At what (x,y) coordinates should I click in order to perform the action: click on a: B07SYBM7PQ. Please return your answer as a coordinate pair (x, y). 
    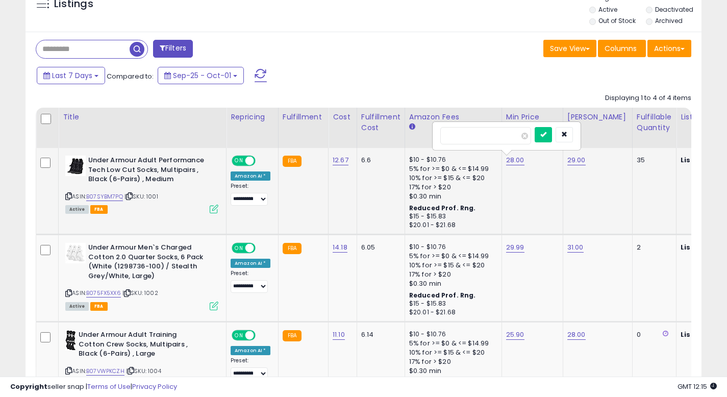
    Looking at the image, I should click on (105, 196).